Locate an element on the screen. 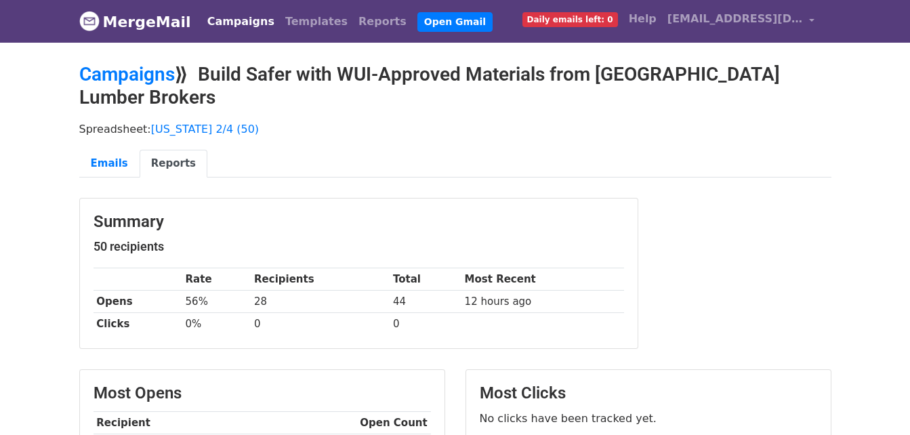 This screenshot has height=435, width=910. th: Open Count is located at coordinates (394, 423).